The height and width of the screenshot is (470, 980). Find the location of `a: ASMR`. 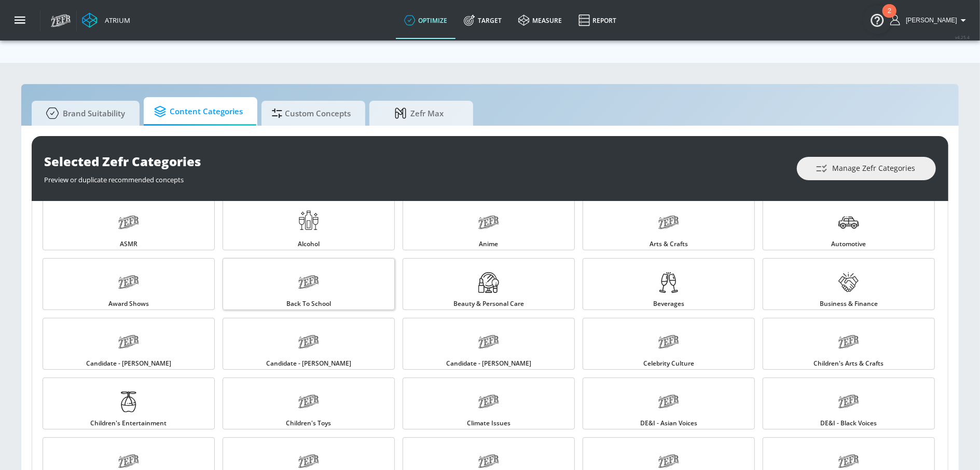

a: ASMR is located at coordinates (129, 224).